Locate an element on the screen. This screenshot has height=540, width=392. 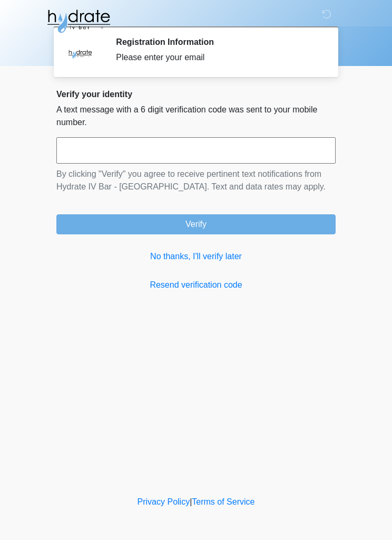
p: By clicking "Verify" you agree to receive pertinent text notifications from Hydrate IV Bar - [GEO... is located at coordinates (196, 180).